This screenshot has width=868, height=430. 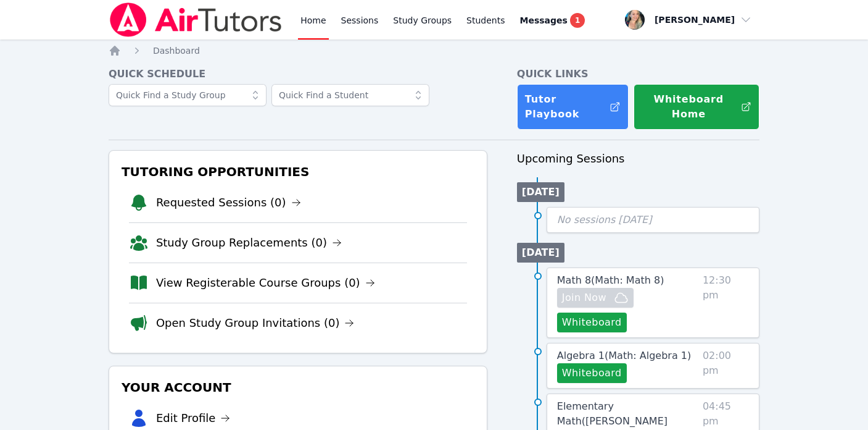 What do you see at coordinates (638, 74) in the screenshot?
I see `h4: Quick Links` at bounding box center [638, 74].